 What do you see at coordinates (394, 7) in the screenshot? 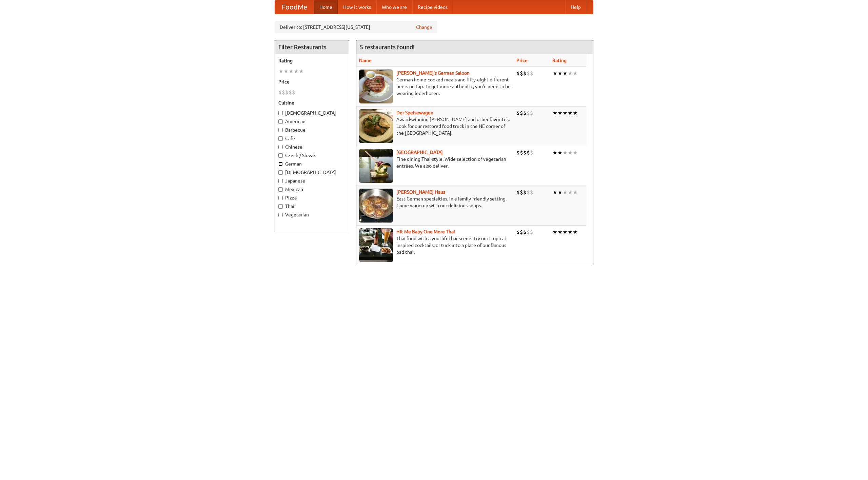
I see `a: Who we are` at bounding box center [394, 7].